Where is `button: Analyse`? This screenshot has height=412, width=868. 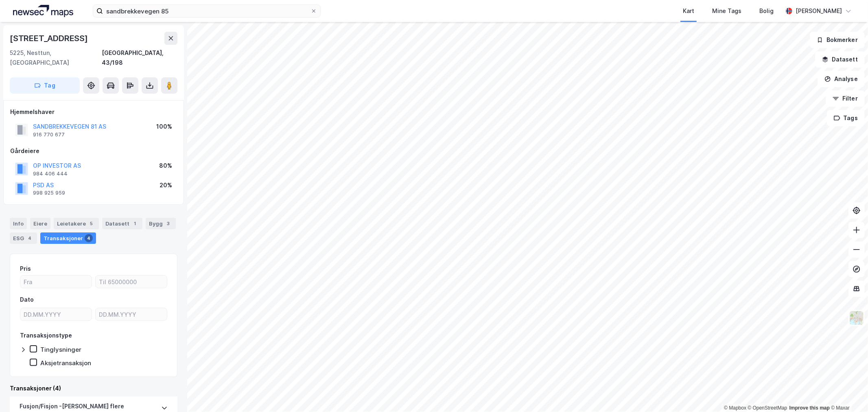 button: Analyse is located at coordinates (841, 79).